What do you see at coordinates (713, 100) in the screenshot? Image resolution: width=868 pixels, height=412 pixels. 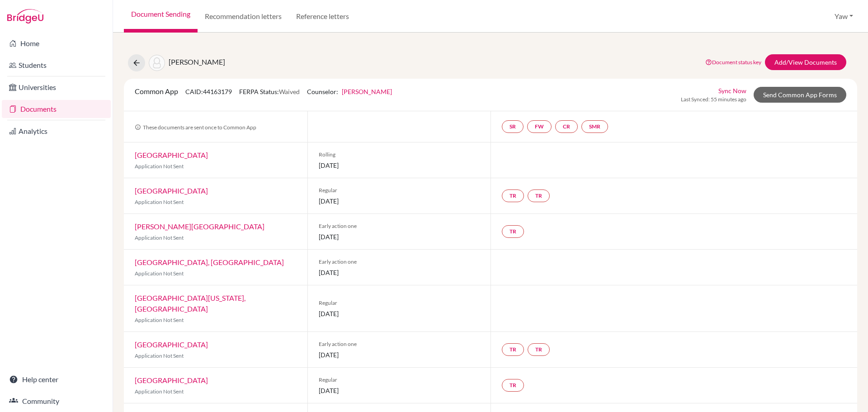 I see `span: Last Synced: 55 minutes ago` at bounding box center [713, 100].